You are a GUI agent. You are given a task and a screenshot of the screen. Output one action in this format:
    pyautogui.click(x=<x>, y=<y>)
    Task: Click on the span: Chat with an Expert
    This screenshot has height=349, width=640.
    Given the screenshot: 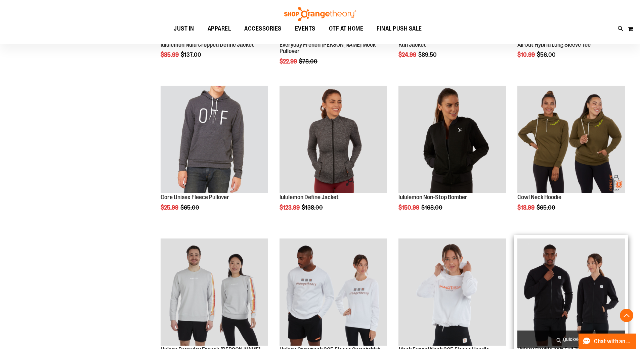 What is the action you would take?
    pyautogui.click(x=613, y=341)
    